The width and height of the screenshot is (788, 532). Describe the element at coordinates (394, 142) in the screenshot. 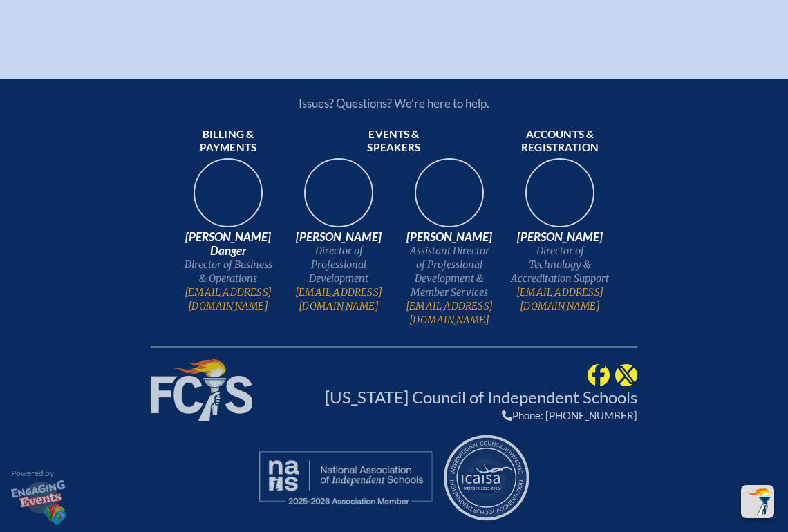

I see `span: Events & speakers` at that location.